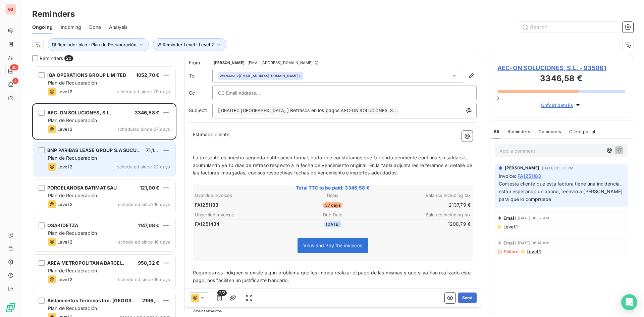 Image resolution: width=644 pixels, height=317 pixels. Describe the element at coordinates (582, 131) in the screenshot. I see `span: Client portal` at that location.